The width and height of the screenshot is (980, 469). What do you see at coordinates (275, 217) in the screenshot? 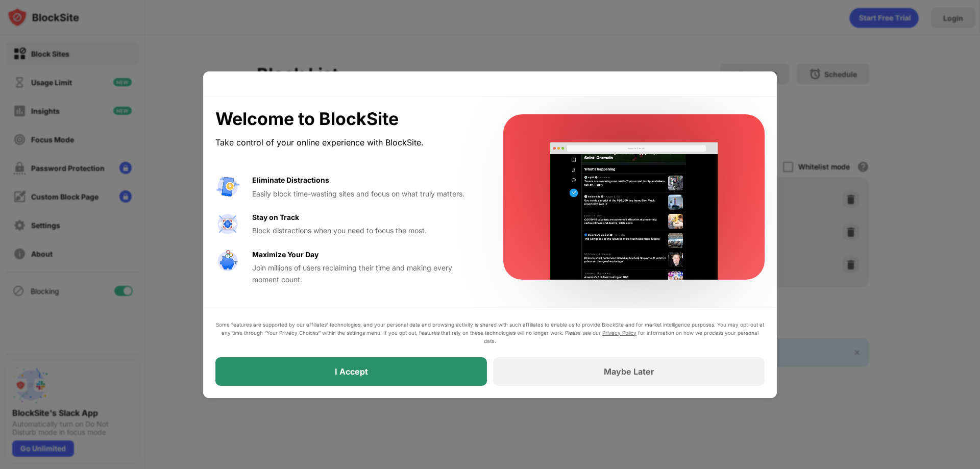
I see `div: Stay on Track` at bounding box center [275, 217].